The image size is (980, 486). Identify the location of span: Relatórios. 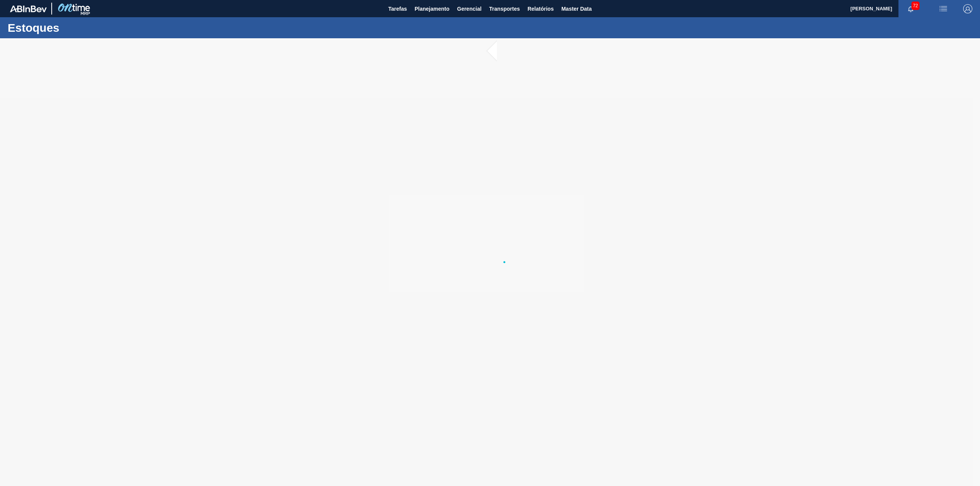
(541, 9).